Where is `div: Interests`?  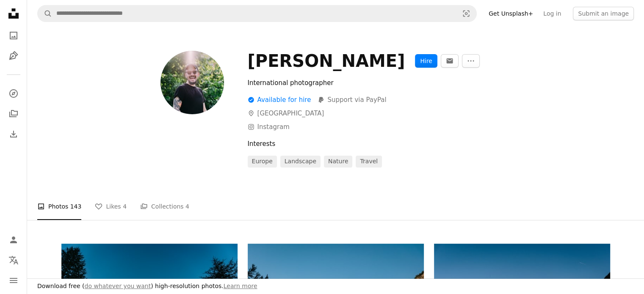
div: Interests is located at coordinates (429, 144).